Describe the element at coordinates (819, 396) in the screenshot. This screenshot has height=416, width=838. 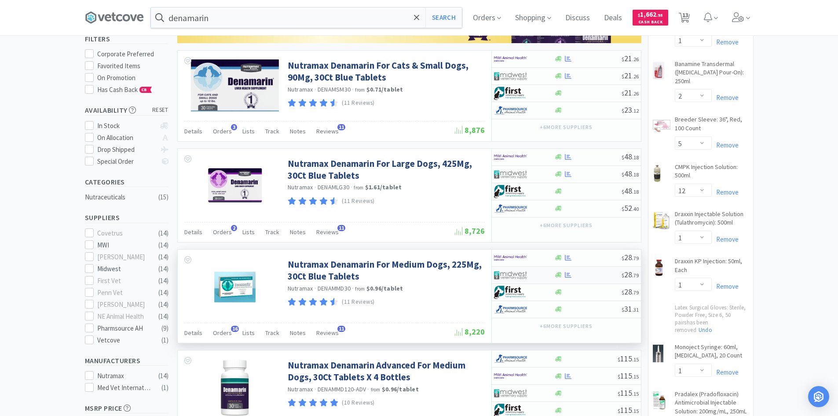
I see `div: Open Intercom Messenger` at that location.